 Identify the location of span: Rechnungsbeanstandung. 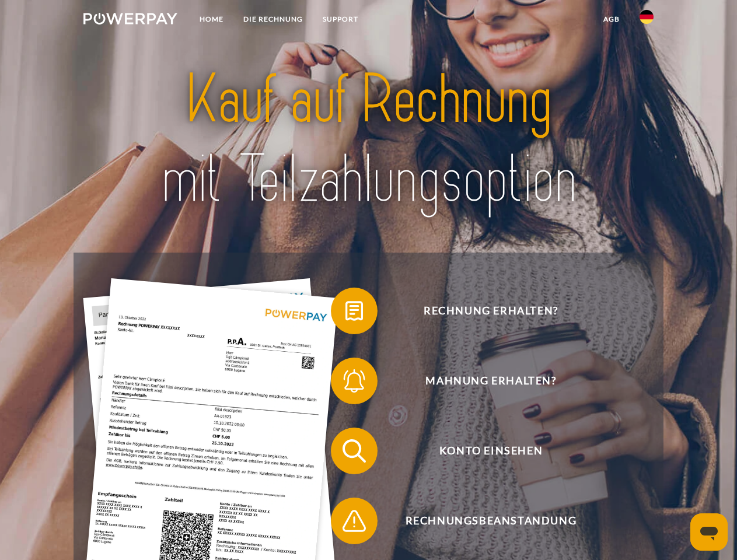
(491, 521).